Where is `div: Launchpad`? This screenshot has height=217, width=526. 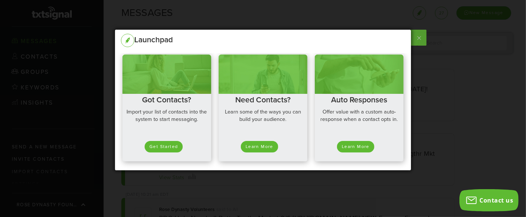
div: Launchpad is located at coordinates (147, 40).